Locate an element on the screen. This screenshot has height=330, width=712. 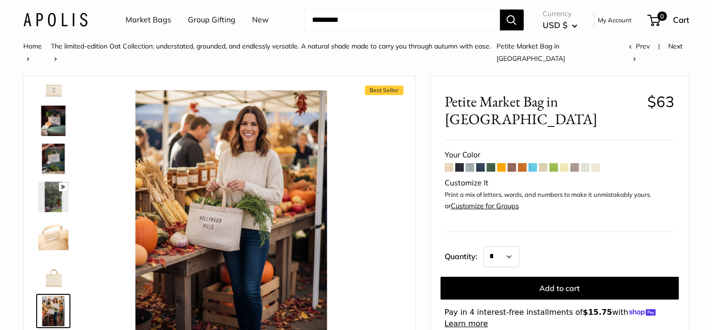
a: New is located at coordinates (260, 20).